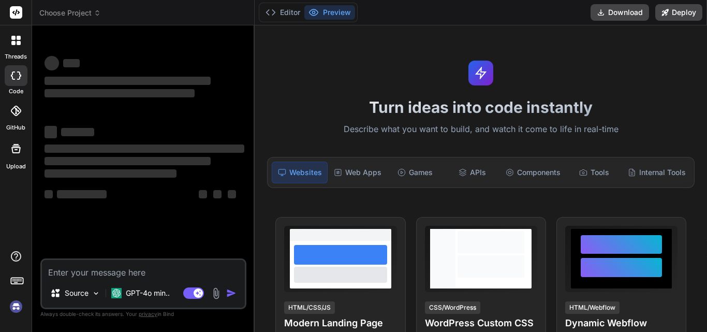 The height and width of the screenshot is (332, 707). I want to click on label: GitHub, so click(16, 127).